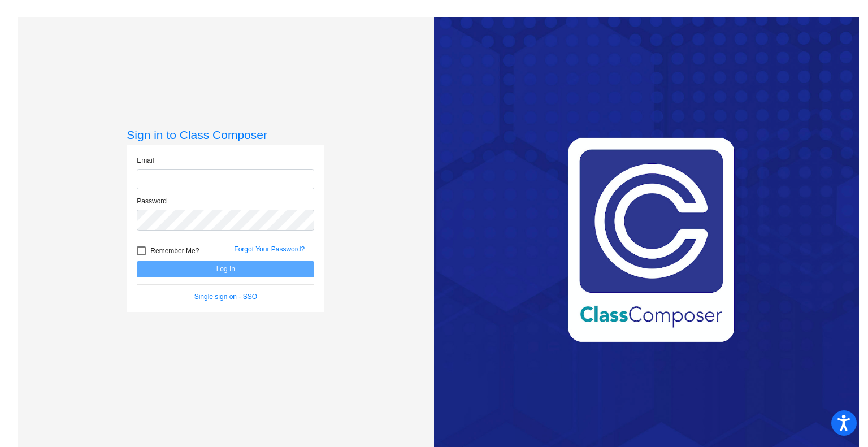 The image size is (868, 447). Describe the element at coordinates (225, 297) in the screenshot. I see `a: Single sign on - SSO` at that location.